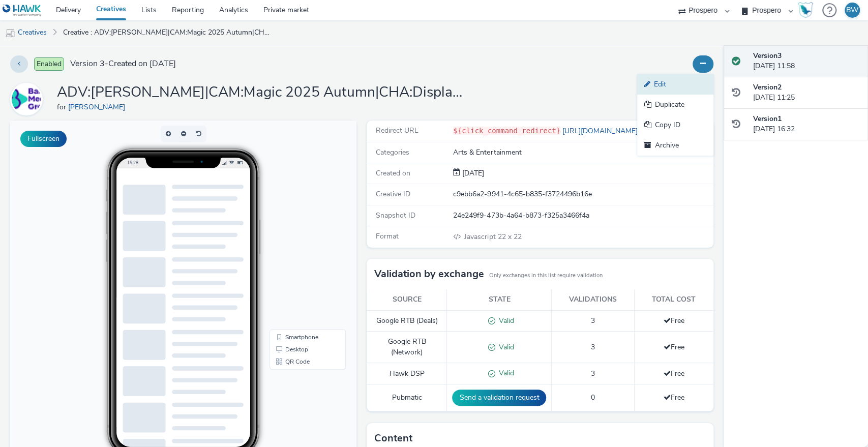  Describe the element at coordinates (593, 299) in the screenshot. I see `th: Validations` at that location.